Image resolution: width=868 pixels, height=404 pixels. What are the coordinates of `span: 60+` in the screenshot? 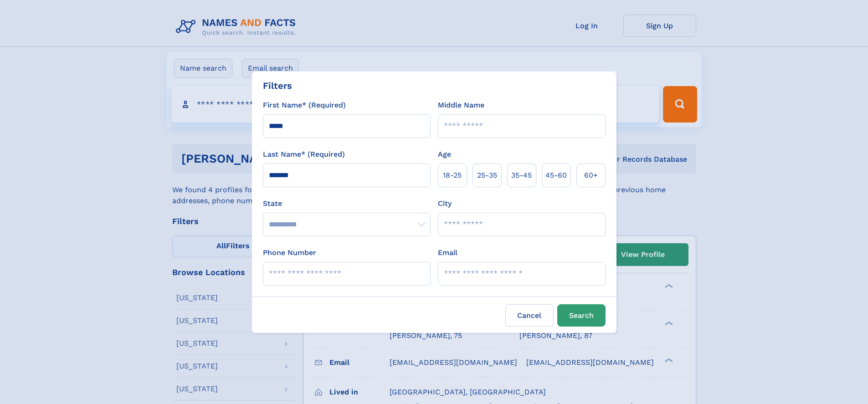 It's located at (591, 176).